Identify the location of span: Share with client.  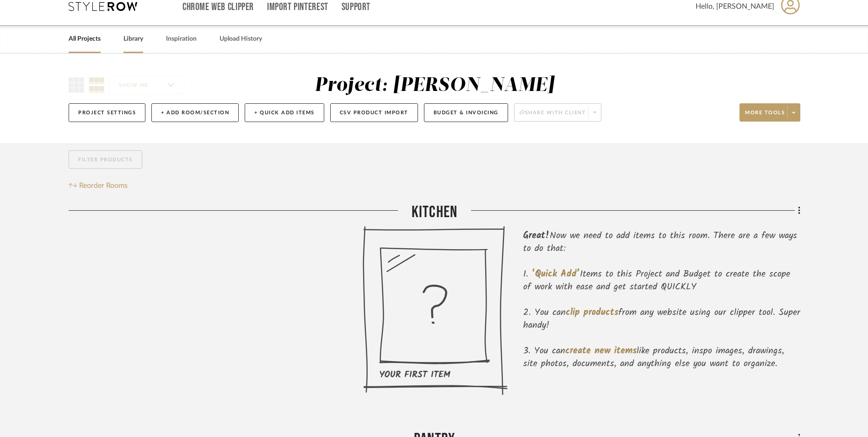
(553, 116).